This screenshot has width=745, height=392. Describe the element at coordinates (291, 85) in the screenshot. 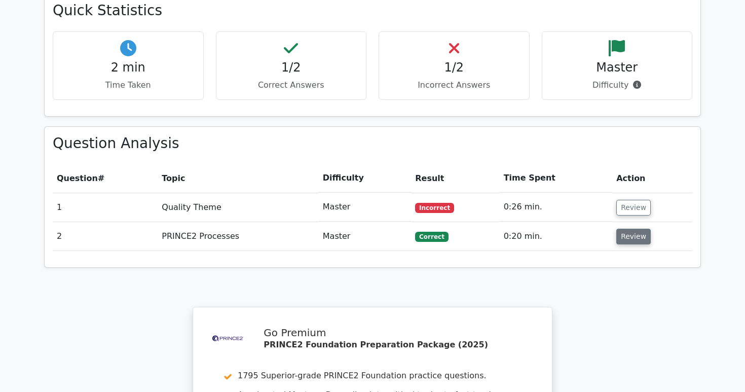

I see `p: Correct Answers` at that location.